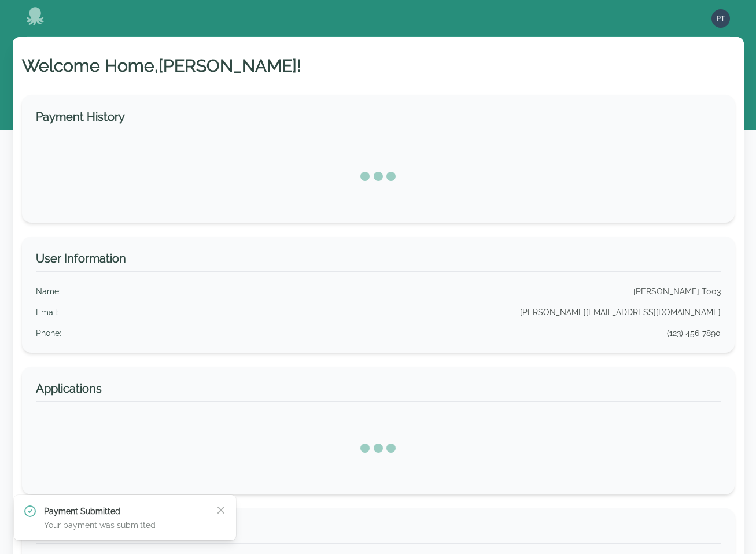 The width and height of the screenshot is (756, 554). I want to click on div: Phone :, so click(49, 333).